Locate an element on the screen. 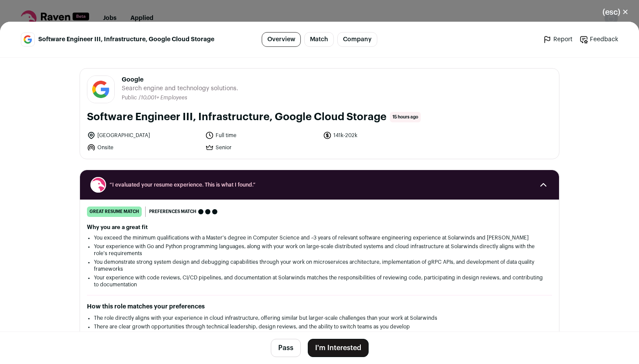 The width and height of the screenshot is (639, 364). li: There are clear growth opportunities through technical leadership, design reviews, and the abilit... is located at coordinates (319, 327).